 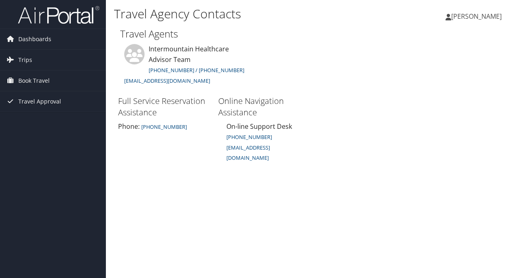 What do you see at coordinates (59, 15) in the screenshot?
I see `img: airportal-logo.png` at bounding box center [59, 15].